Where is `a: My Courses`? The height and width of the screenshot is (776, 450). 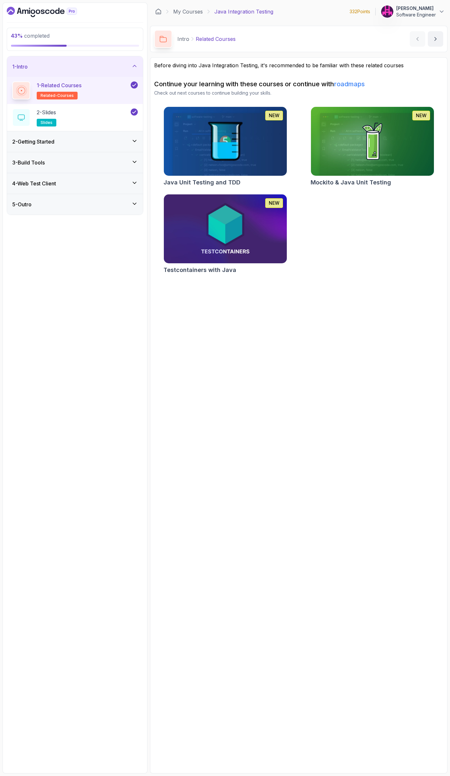 a: My Courses is located at coordinates (188, 12).